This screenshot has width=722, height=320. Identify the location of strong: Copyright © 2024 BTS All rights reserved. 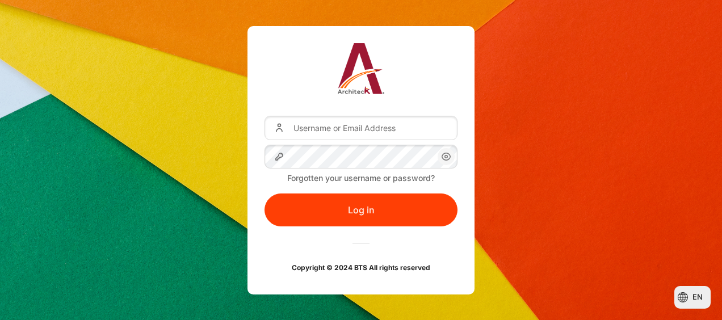
(361, 267).